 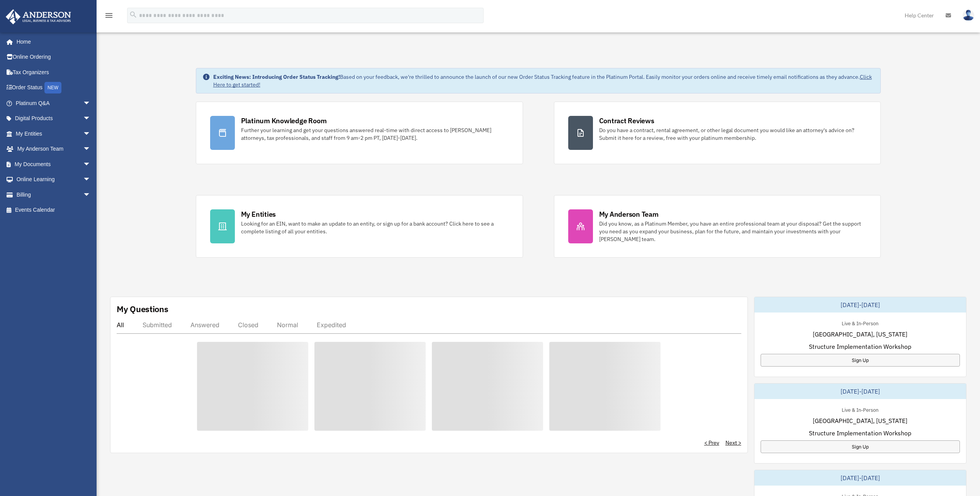 I want to click on div: Normal, so click(x=287, y=325).